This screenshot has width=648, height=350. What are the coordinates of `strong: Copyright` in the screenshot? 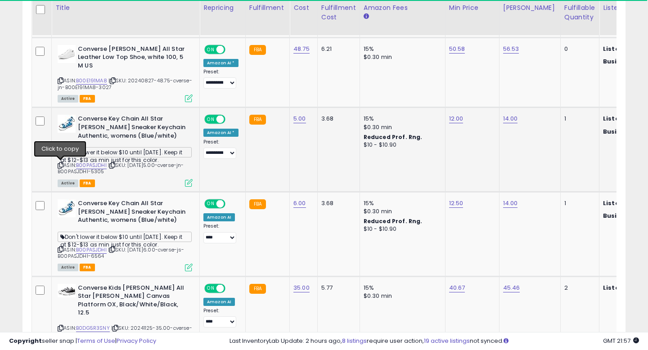 It's located at (25, 341).